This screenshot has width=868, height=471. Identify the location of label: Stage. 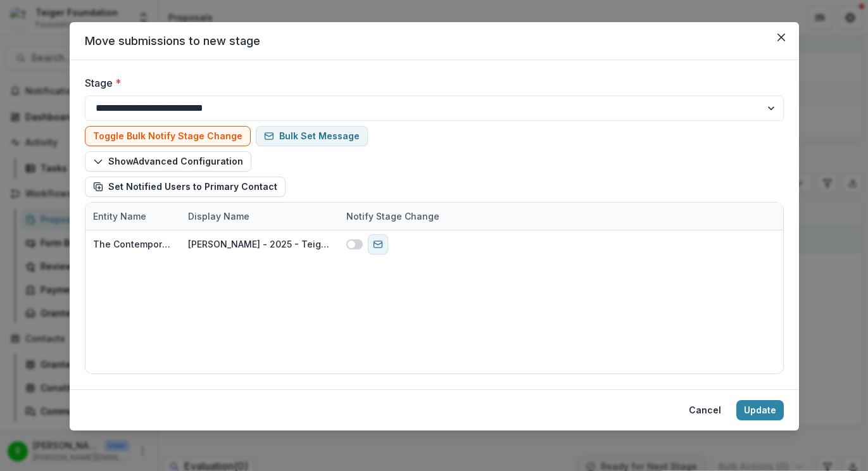
(430, 83).